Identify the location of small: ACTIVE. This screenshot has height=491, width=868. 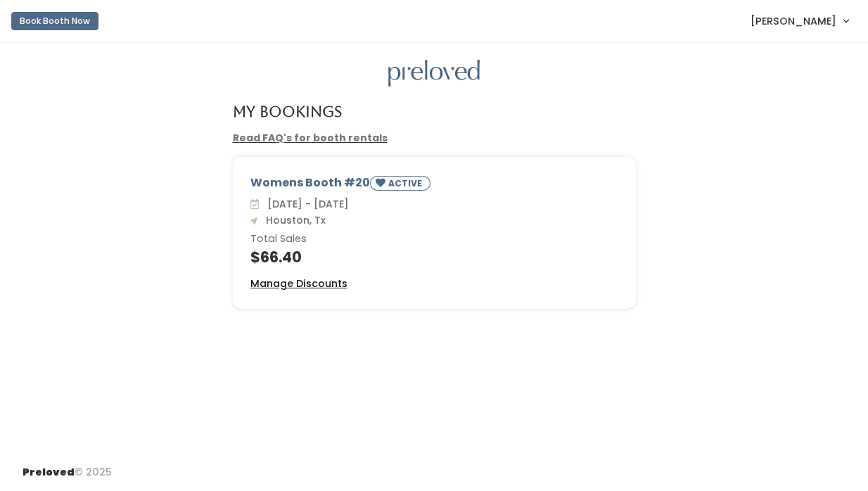
(406, 183).